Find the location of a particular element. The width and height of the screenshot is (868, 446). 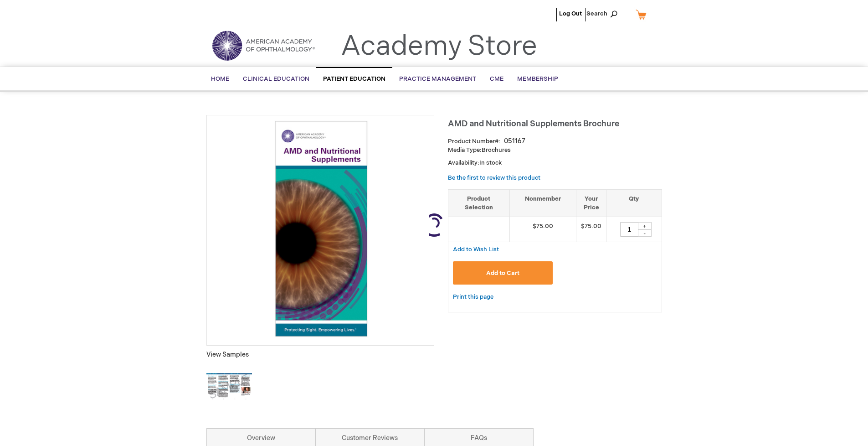

th: Nonmember is located at coordinates (543, 203).